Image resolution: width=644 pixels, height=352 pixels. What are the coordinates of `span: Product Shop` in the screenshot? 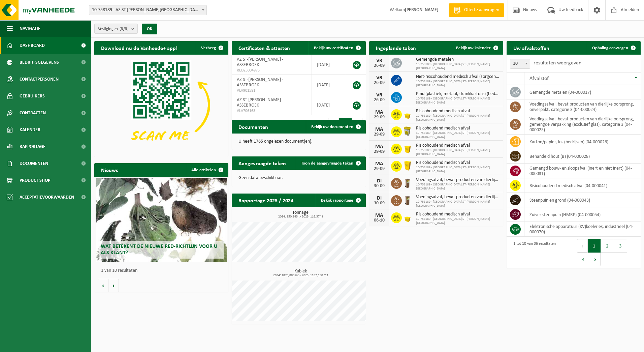 It's located at (35, 180).